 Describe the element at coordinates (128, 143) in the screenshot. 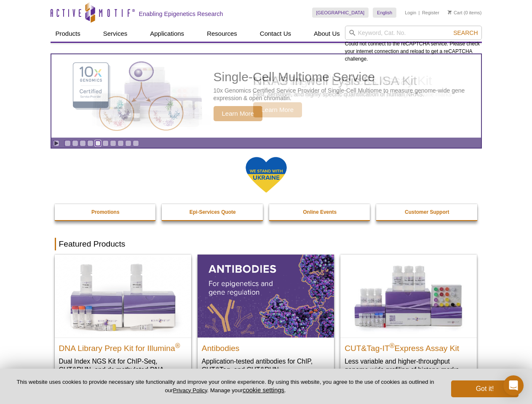

I see `a: Go to slide 9` at that location.